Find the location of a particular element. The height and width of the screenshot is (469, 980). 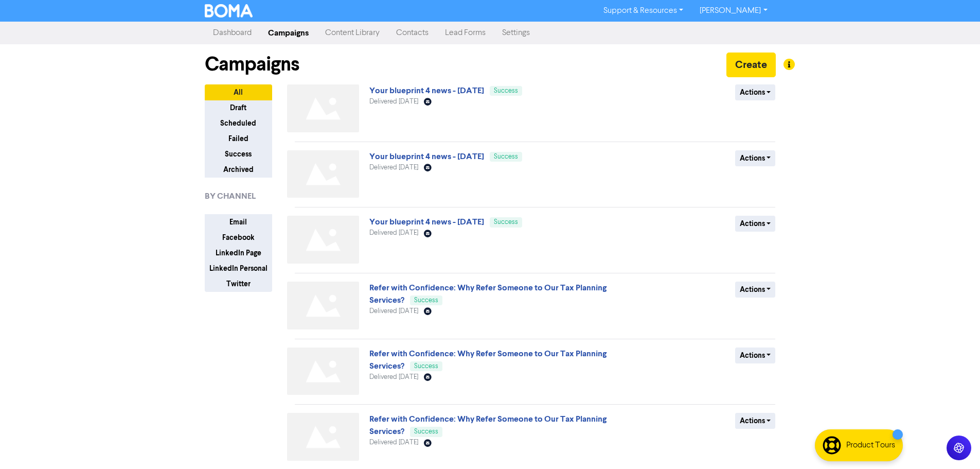

button: Failed is located at coordinates (238, 138).